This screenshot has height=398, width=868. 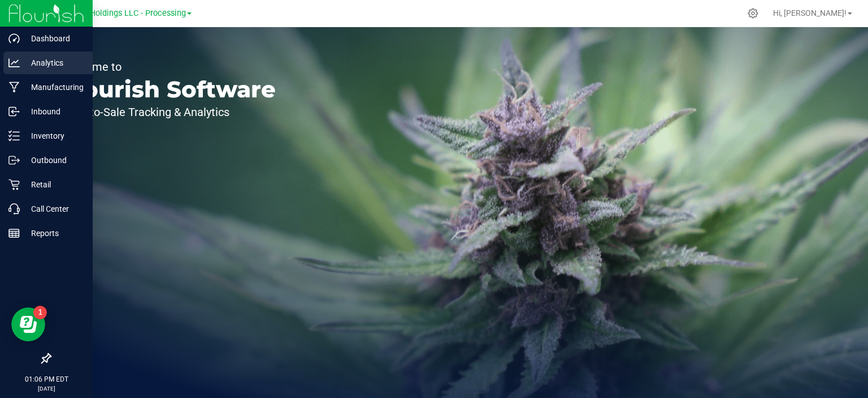 What do you see at coordinates (14, 184) in the screenshot?
I see `inline-svg: Retail` at bounding box center [14, 184].